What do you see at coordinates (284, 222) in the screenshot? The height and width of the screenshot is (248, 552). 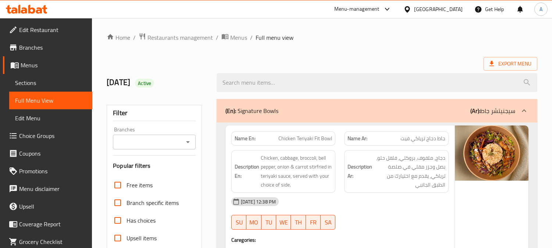 I see `button: WE` at bounding box center [284, 222].